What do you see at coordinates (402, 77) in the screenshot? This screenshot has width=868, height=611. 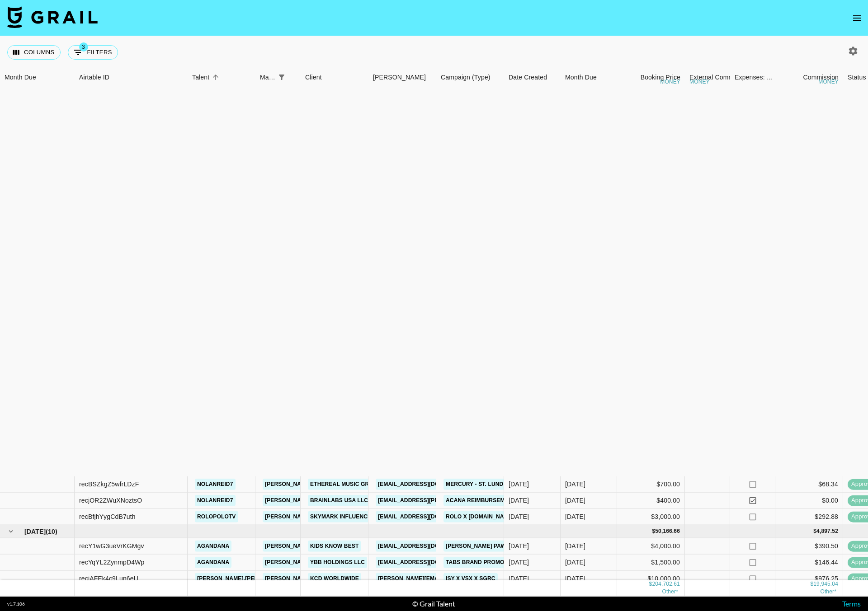 I see `div: Booker` at bounding box center [402, 77].